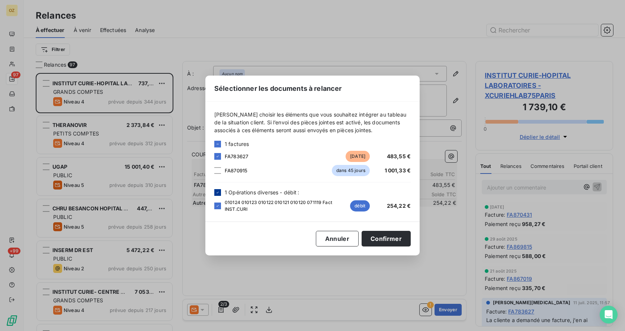 The height and width of the screenshot is (331, 625). I want to click on span: 254,22 €, so click(399, 205).